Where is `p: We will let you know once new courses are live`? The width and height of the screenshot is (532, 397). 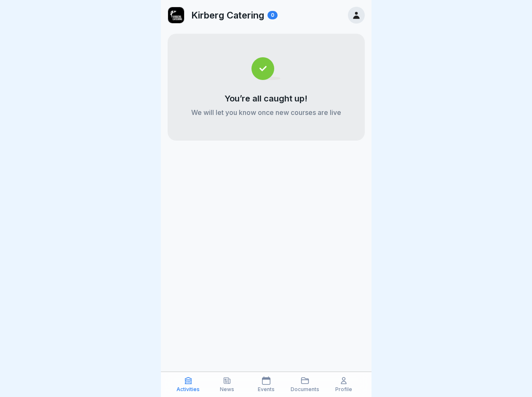
p: We will let you know once new courses are live is located at coordinates (266, 112).